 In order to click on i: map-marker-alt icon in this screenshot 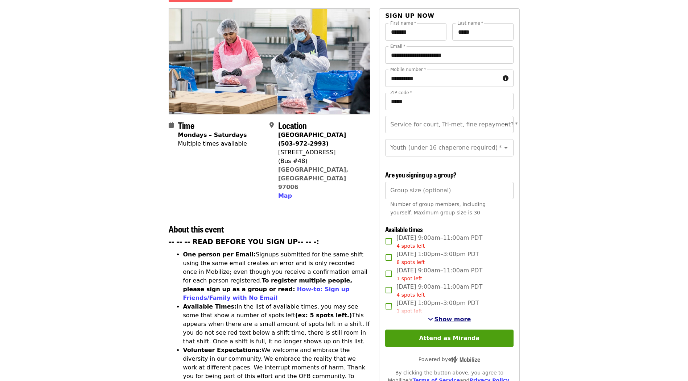, I will do `click(272, 125)`.